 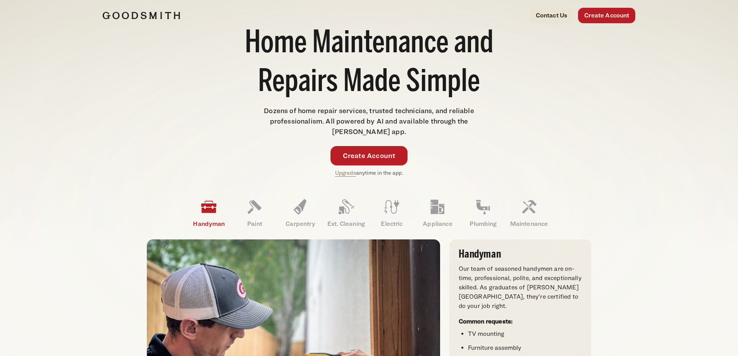 What do you see at coordinates (346, 224) in the screenshot?
I see `p: Ext. Cleaning` at bounding box center [346, 224].